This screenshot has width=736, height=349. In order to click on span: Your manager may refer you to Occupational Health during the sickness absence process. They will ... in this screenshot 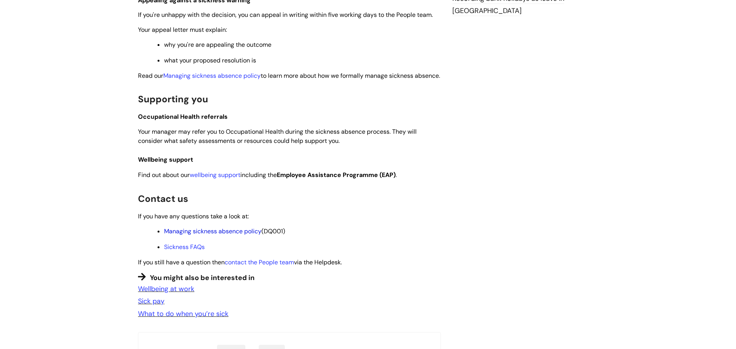, I will do `click(277, 136)`.